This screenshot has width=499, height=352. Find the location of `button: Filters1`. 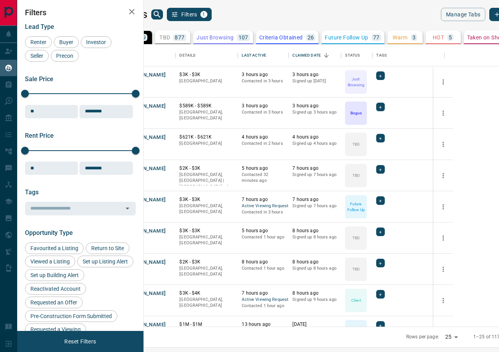

button: Filters1 is located at coordinates (189, 14).